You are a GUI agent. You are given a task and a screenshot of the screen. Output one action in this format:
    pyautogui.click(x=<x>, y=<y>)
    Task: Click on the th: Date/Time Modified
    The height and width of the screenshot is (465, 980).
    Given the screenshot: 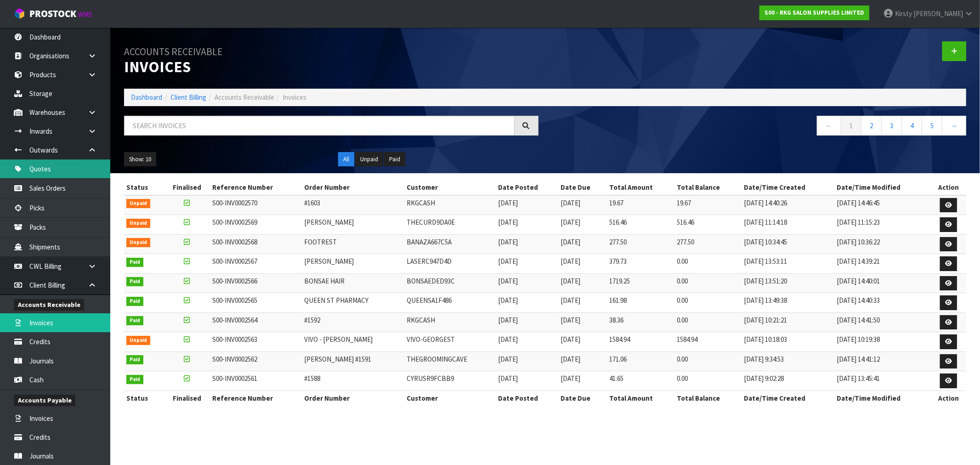 What is the action you would take?
    pyautogui.click(x=883, y=187)
    